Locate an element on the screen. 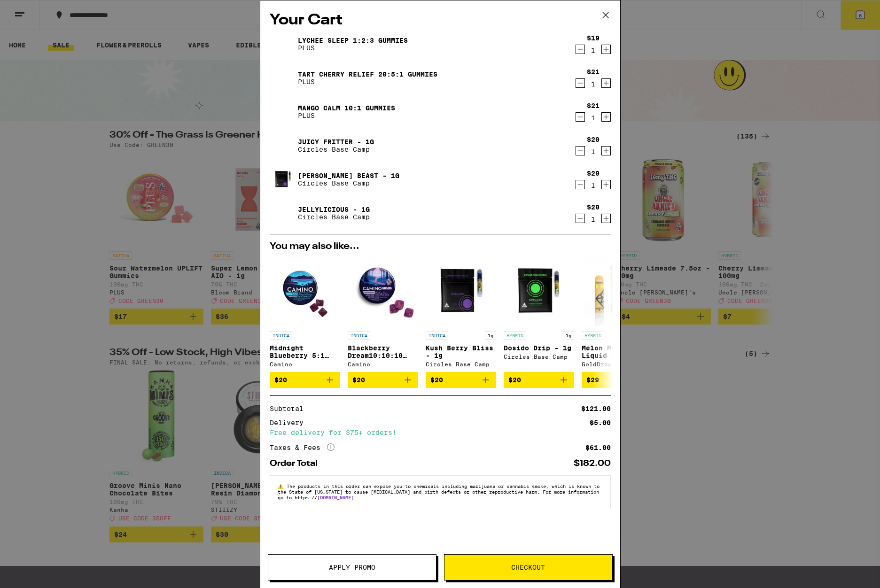 The image size is (880, 588). img: Camino - Midnight Blueberry 5:1 Sleep Gummies is located at coordinates (305, 291).